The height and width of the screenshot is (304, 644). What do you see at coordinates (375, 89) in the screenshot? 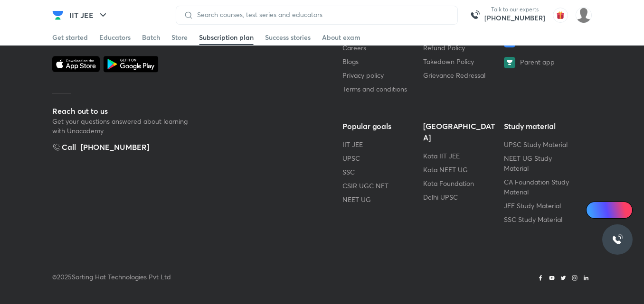
I see `a: Terms and conditions` at bounding box center [375, 89].